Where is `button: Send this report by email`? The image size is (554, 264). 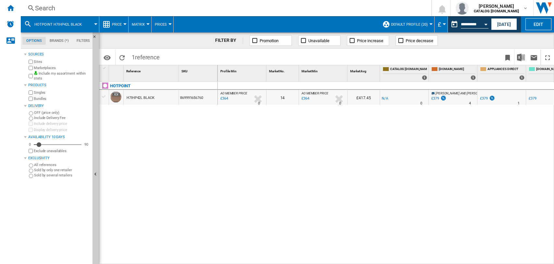
button: Send this report by email is located at coordinates (534, 57).